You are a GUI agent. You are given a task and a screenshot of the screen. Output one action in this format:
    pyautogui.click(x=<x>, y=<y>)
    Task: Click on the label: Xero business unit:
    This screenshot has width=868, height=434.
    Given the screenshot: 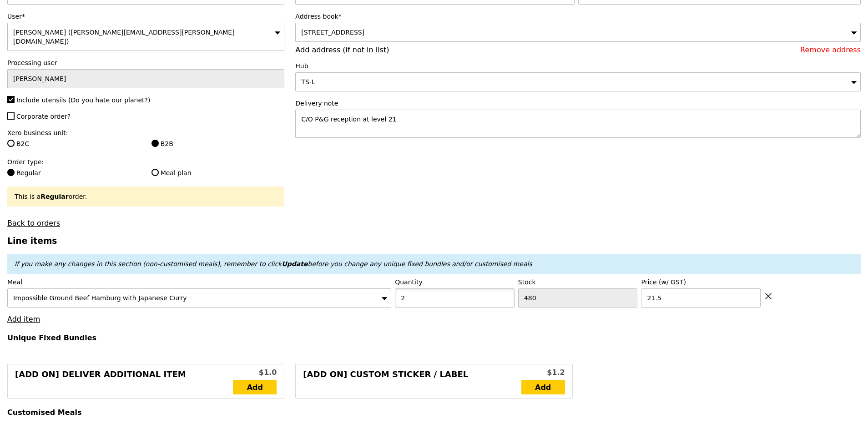 What is the action you would take?
    pyautogui.click(x=145, y=133)
    